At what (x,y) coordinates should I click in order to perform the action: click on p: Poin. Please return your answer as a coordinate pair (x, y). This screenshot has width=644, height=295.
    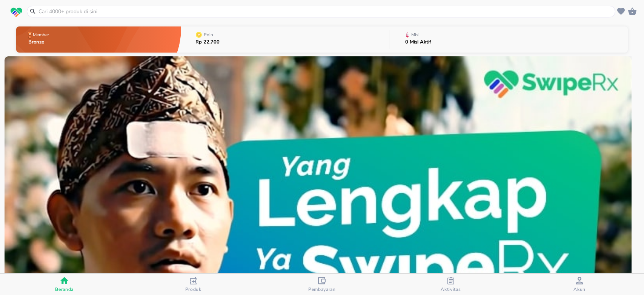
    Looking at the image, I should click on (208, 35).